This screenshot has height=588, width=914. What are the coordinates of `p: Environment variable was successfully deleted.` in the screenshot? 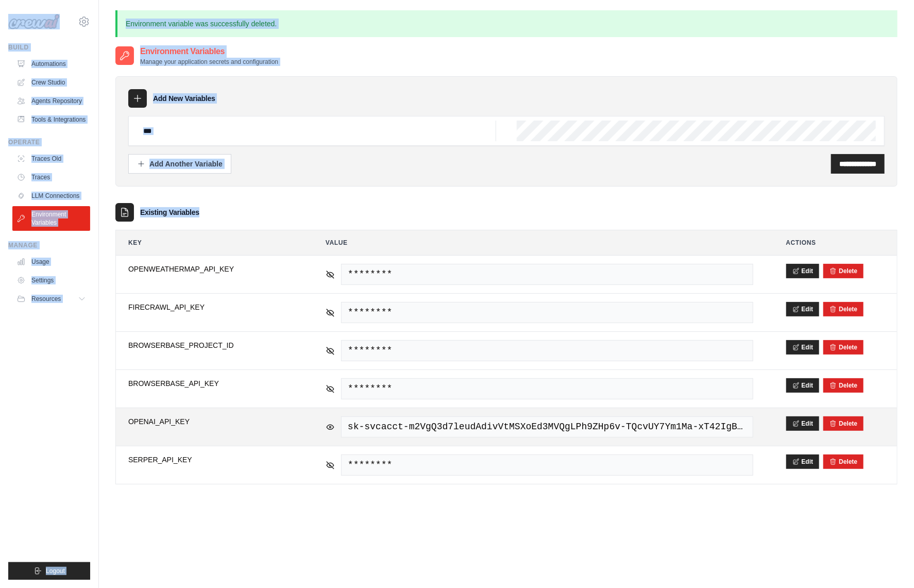 It's located at (507, 23).